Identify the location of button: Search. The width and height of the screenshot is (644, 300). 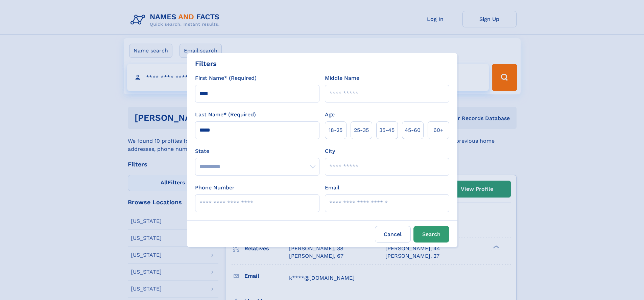
(432, 234).